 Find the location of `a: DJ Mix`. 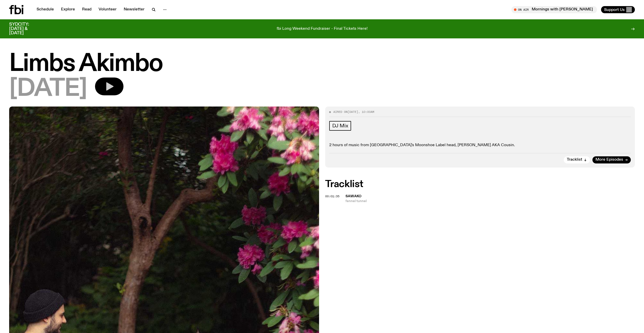

a: DJ Mix is located at coordinates (340, 126).